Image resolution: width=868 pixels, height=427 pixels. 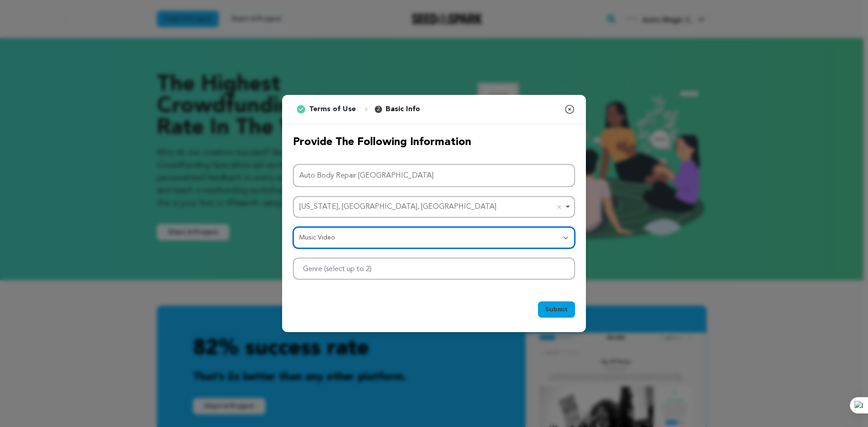 What do you see at coordinates (559, 207) in the screenshot?
I see `button: Remove item: 'ChIJOwg_06VPwokRYv534QaPC8g'` at bounding box center [559, 207].